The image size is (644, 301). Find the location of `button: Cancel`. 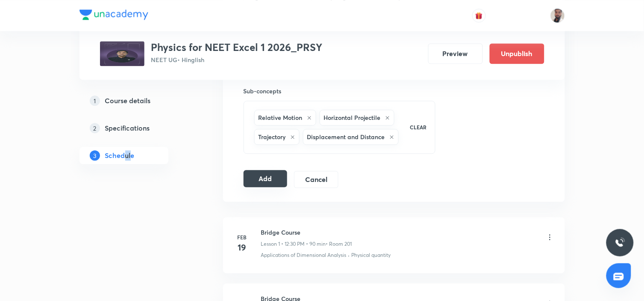

button: Cancel is located at coordinates (316, 179).